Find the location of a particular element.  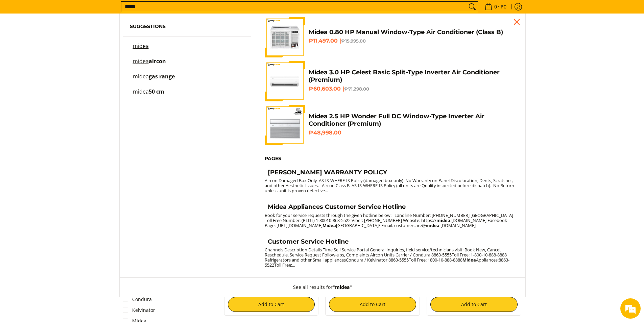

a: midea aircon is located at coordinates (188, 65).